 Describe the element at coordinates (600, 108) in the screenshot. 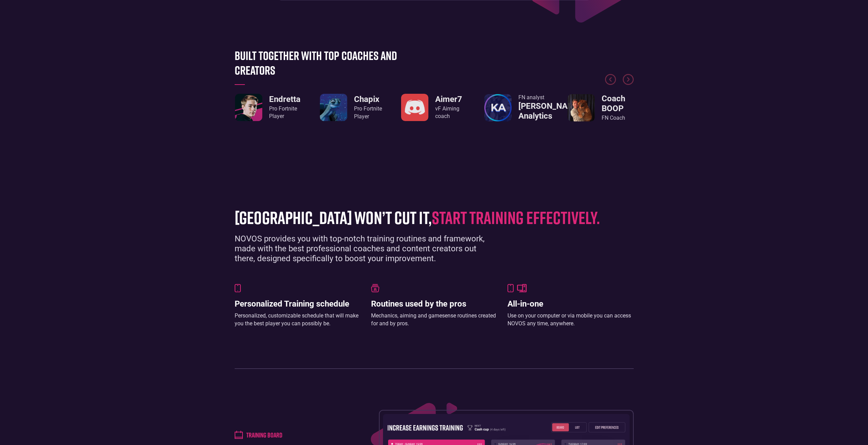

I see `div: 5 / 8` at that location.